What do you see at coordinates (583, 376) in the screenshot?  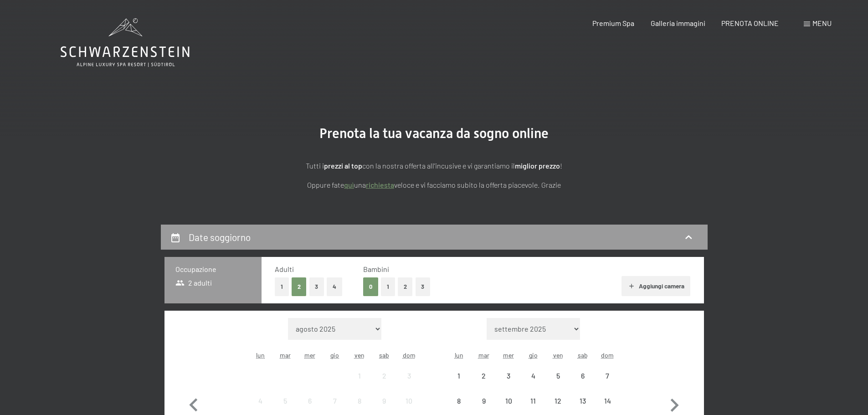 I see `div: Sat Sep 06 2025` at bounding box center [583, 376].